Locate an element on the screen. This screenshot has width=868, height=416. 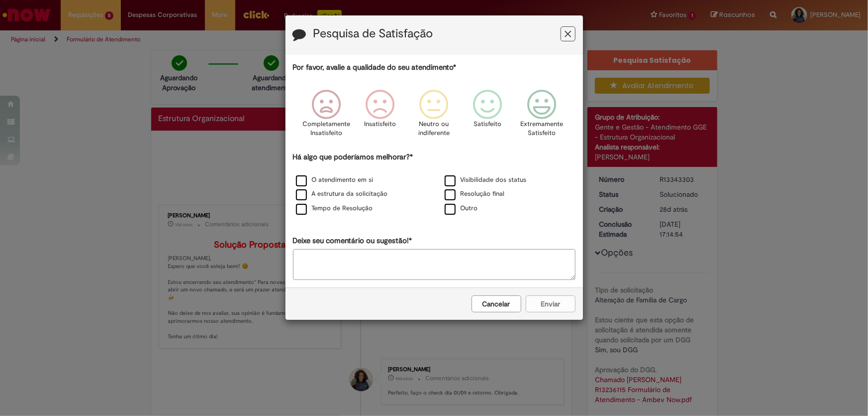
p: Insatisfeito is located at coordinates (380, 124).